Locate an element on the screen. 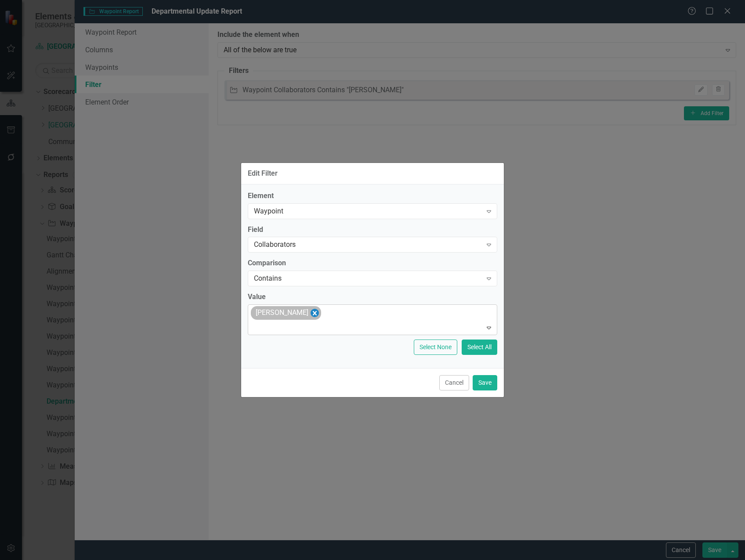  button: Cancel is located at coordinates (454, 383).